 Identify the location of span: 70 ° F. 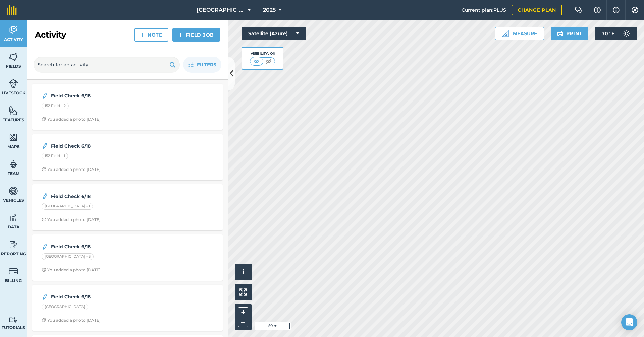
(608, 33).